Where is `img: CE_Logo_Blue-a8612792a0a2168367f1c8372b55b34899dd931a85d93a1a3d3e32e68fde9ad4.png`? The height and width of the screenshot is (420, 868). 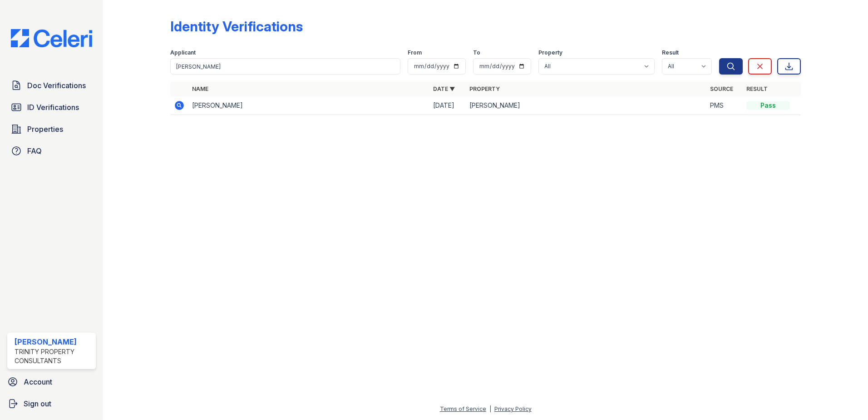 img: CE_Logo_Blue-a8612792a0a2168367f1c8372b55b34899dd931a85d93a1a3d3e32e68fde9ad4.png is located at coordinates (51, 38).